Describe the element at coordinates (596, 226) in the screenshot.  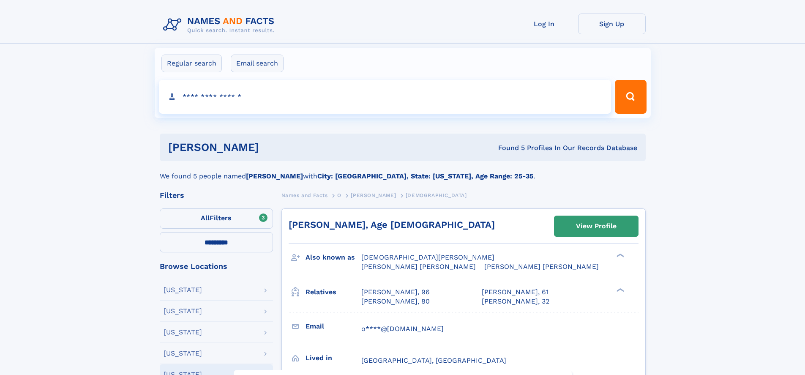
I see `a: View Profile` at that location.